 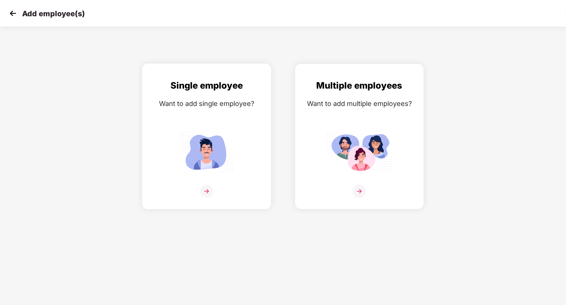 I want to click on img: svg+xml;base64,PHN2ZyB4bWxucz0iaHR0cDovL3d3dy53My5vcmcvMjAwMC9zdmciIHdpZHRoPSIzMCIgaGVpZ2h0PSIzMC..., so click(x=13, y=13).